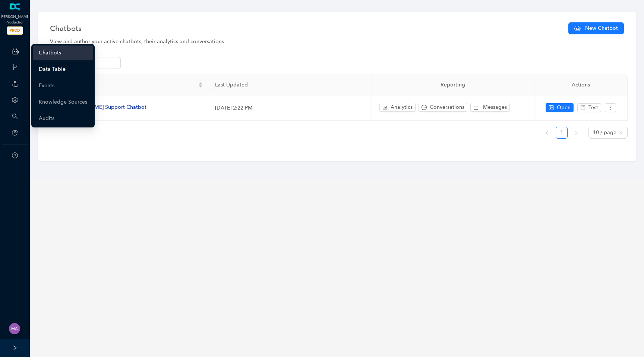 This screenshot has width=644, height=357. Describe the element at coordinates (593, 108) in the screenshot. I see `span: Test` at that location.